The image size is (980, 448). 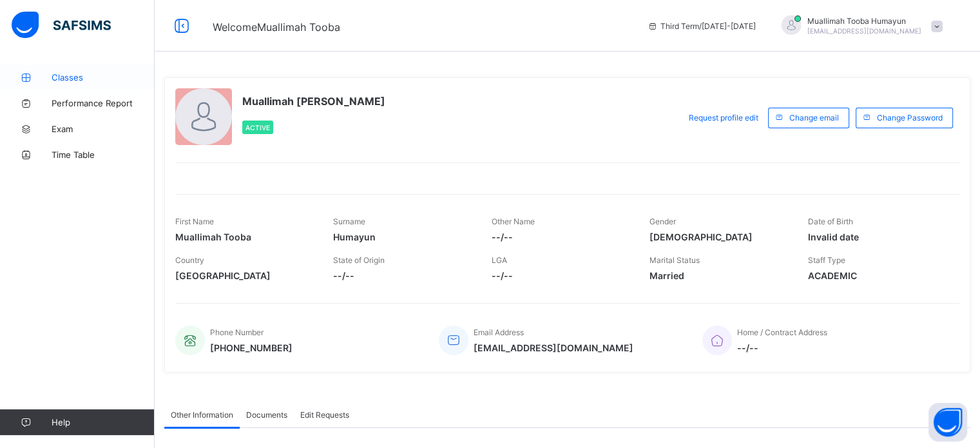 I want to click on span: session/term information, so click(x=702, y=26).